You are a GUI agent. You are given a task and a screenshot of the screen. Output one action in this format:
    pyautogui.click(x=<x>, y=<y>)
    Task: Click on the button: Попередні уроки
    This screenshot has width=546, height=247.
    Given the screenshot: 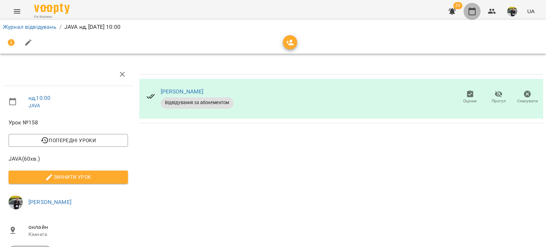 What is the action you would take?
    pyautogui.click(x=68, y=140)
    